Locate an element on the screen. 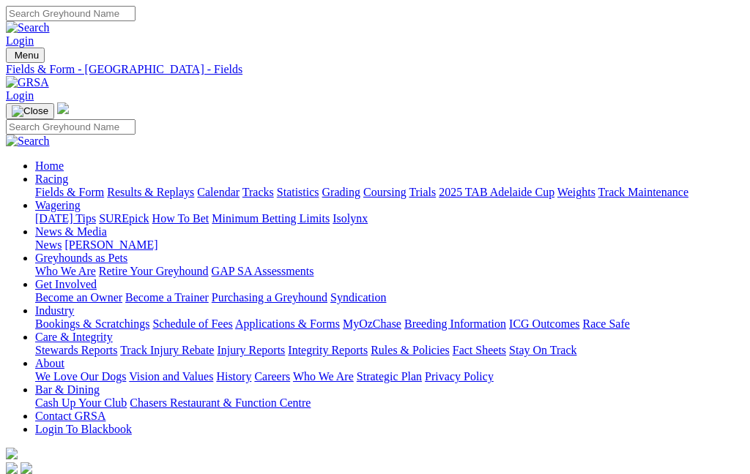 The height and width of the screenshot is (474, 750). div: News & Media is located at coordinates (389, 245).